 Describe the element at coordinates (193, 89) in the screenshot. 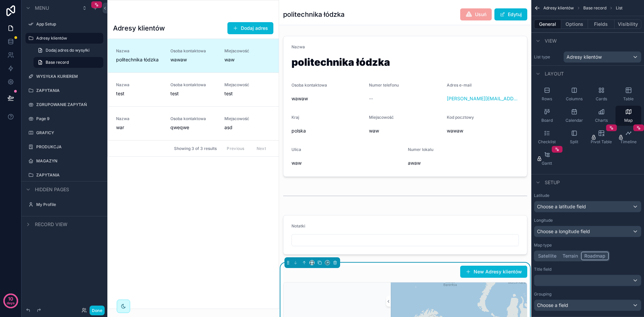

I see `a: NazwatestOsoba kontaktowatestMiejscowośćtest` at that location.